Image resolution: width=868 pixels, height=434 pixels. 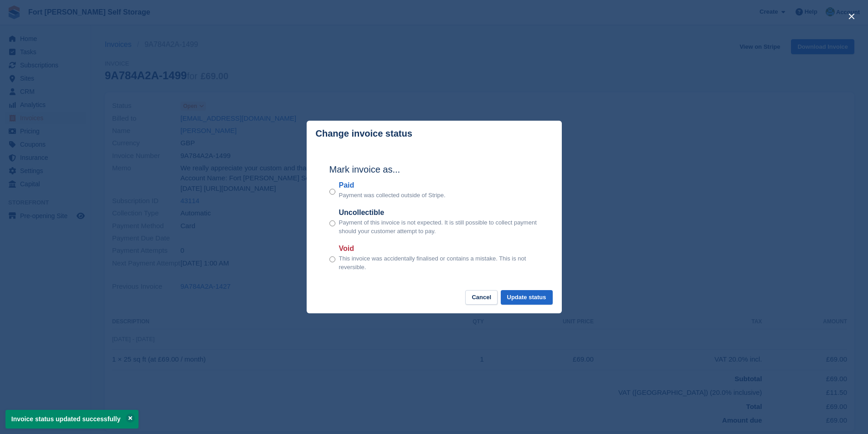 I want to click on h2: Mark invoice as..., so click(x=434, y=170).